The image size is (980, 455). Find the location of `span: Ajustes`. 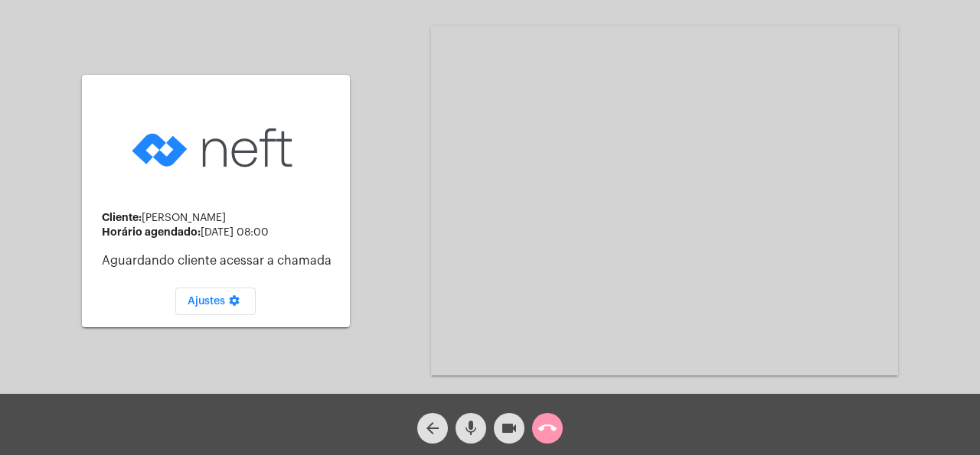

span: Ajustes is located at coordinates (216, 301).